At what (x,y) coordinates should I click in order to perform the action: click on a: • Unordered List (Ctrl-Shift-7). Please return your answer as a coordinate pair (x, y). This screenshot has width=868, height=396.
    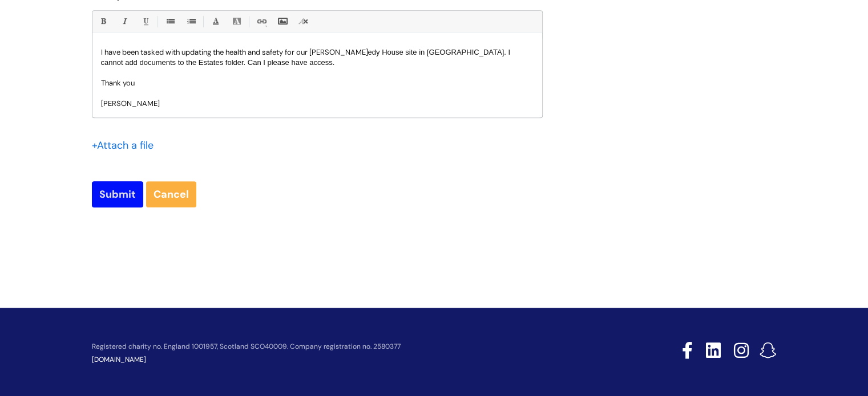
    Looking at the image, I should click on (169, 21).